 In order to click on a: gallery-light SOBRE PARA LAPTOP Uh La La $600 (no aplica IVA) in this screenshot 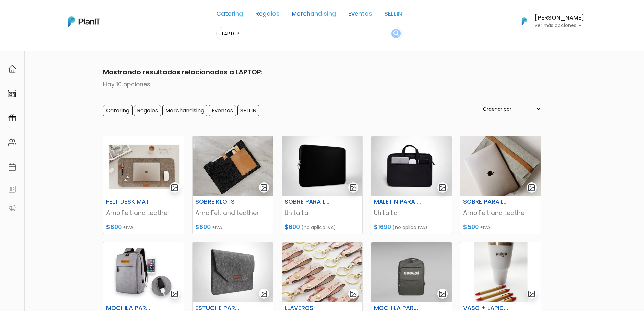, I will do `click(322, 185)`.